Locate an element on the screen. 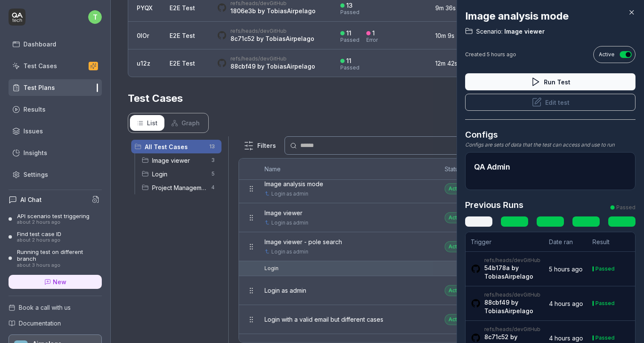  h3: Configs is located at coordinates (550, 135).